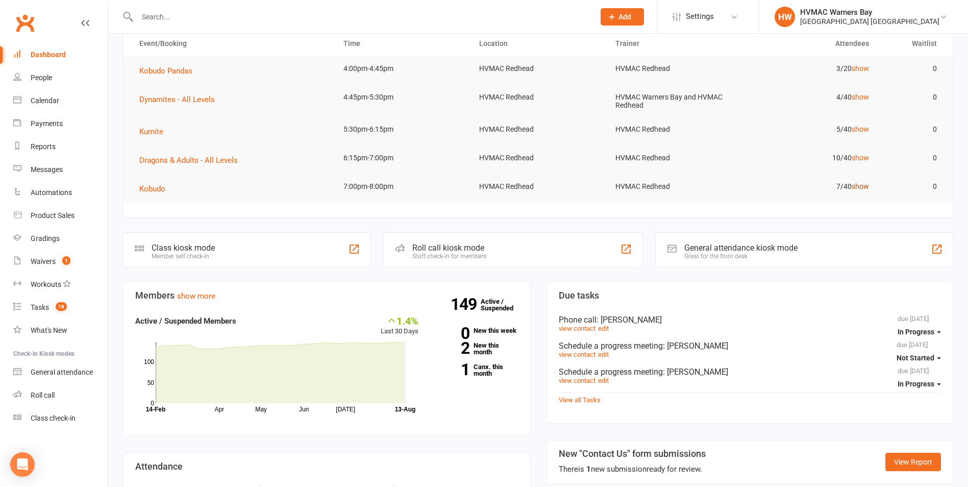 Image resolution: width=968 pixels, height=487 pixels. What do you see at coordinates (232, 43) in the screenshot?
I see `th: Event/Booking` at bounding box center [232, 43].